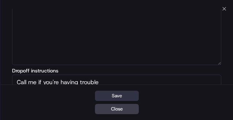 This screenshot has height=120, width=233. I want to click on span: Pylon, so click(80, 68).